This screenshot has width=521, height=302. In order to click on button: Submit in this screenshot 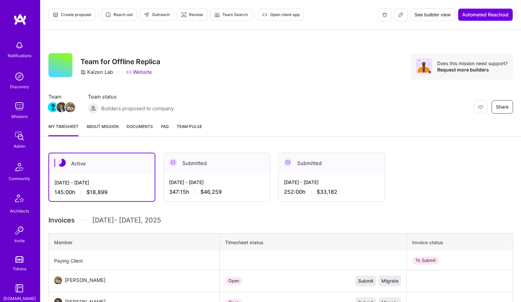, I will do `click(366, 281)`.